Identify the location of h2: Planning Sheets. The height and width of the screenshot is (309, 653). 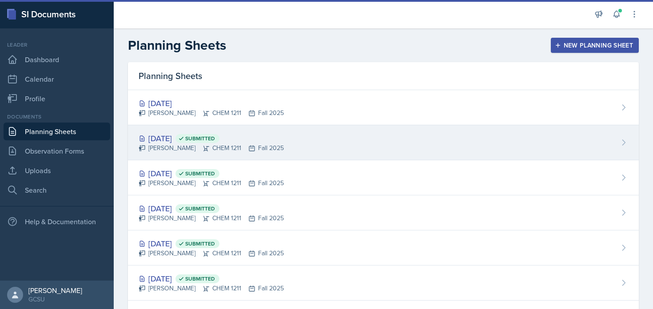
(177, 45).